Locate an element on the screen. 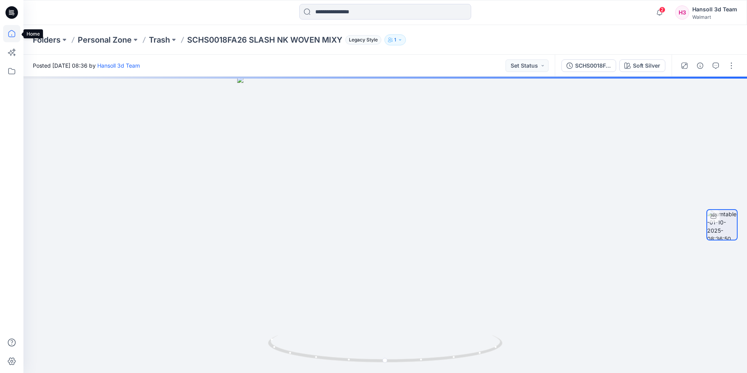 The image size is (747, 373). div: Hansoll 3d Team is located at coordinates (715, 9).